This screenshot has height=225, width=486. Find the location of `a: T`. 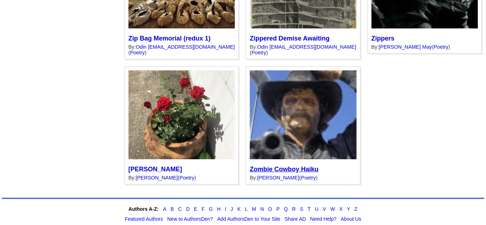

a: T is located at coordinates (309, 209).